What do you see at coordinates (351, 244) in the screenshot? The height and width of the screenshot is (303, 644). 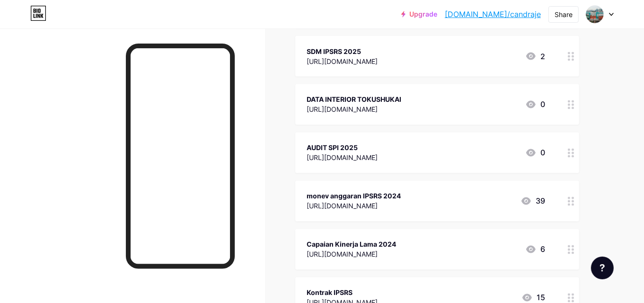 I see `div: Capaian Kinerja Lama 2024` at bounding box center [351, 244].